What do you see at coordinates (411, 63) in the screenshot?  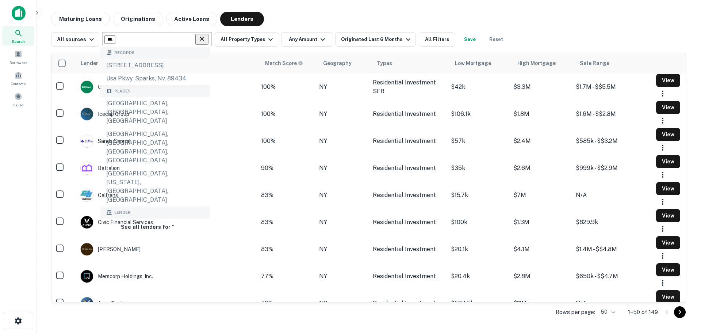 I see `th: Types` at bounding box center [411, 63].